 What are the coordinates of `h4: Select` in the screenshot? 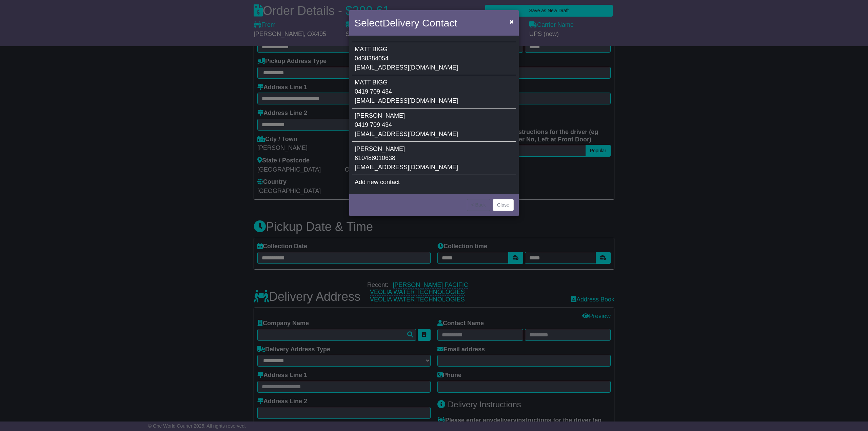 It's located at (405, 23).